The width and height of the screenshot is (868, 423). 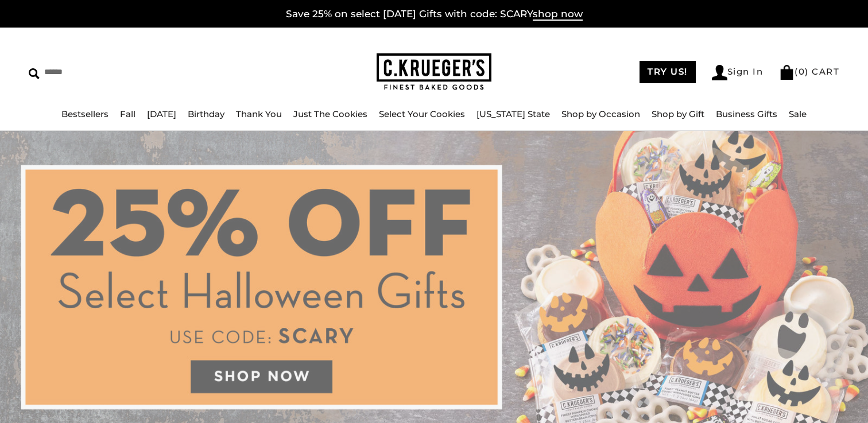 What do you see at coordinates (125, 72) in the screenshot?
I see `input: Search` at bounding box center [125, 72].